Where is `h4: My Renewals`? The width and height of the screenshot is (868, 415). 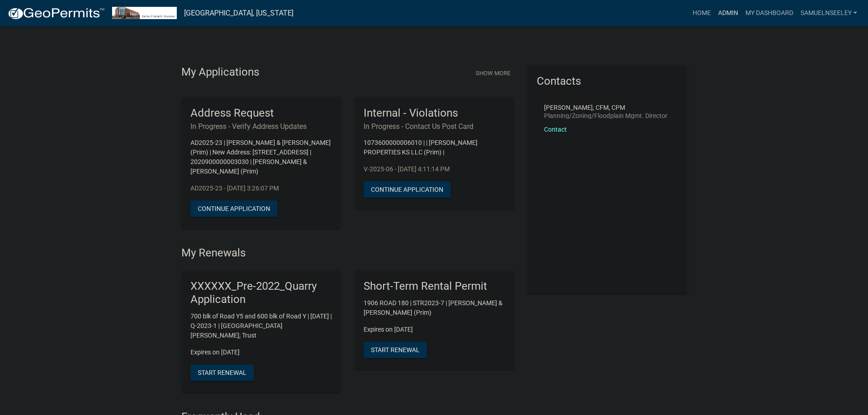 h4: My Renewals is located at coordinates (348, 253).